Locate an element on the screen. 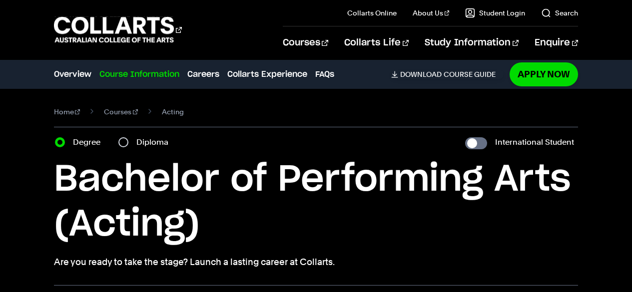  a: Careers is located at coordinates (203, 74).